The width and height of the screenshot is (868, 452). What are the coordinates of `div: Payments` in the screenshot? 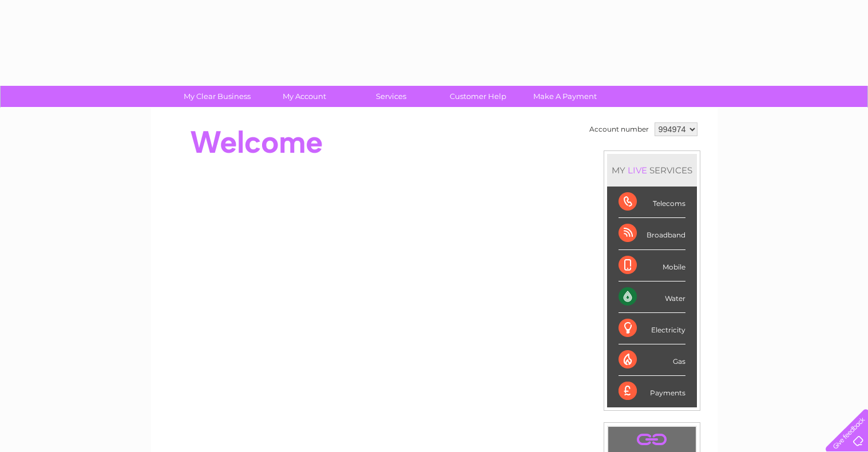 It's located at (651, 391).